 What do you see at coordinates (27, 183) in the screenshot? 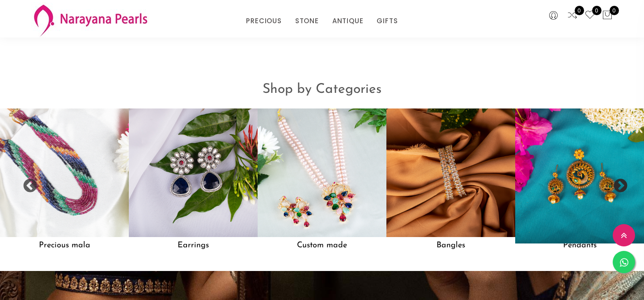
I see `button: Previous` at bounding box center [27, 183].